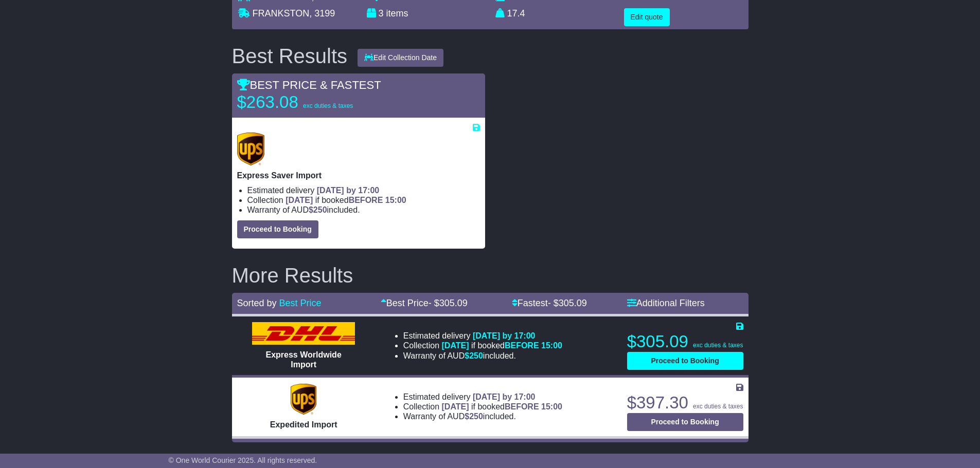 This screenshot has height=468, width=980. What do you see at coordinates (303, 333) in the screenshot?
I see `img: DHL: Express Worldwide Import` at bounding box center [303, 333].